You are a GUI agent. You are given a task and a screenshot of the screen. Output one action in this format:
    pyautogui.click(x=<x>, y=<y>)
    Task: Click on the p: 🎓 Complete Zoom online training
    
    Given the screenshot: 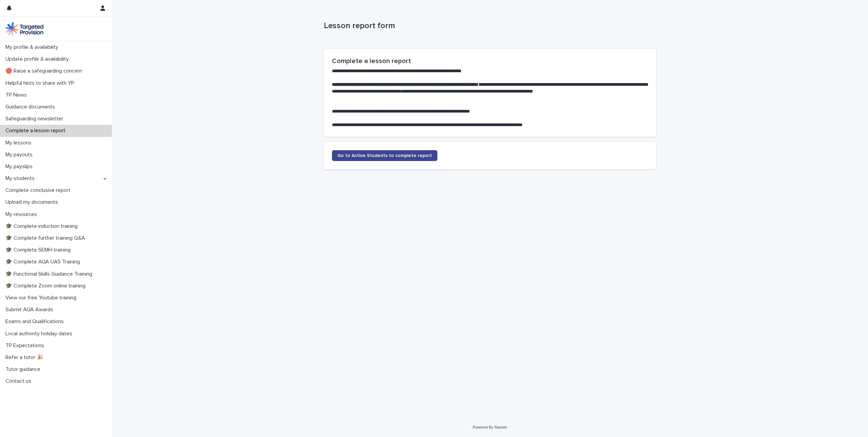 What is the action you would take?
    pyautogui.click(x=47, y=286)
    